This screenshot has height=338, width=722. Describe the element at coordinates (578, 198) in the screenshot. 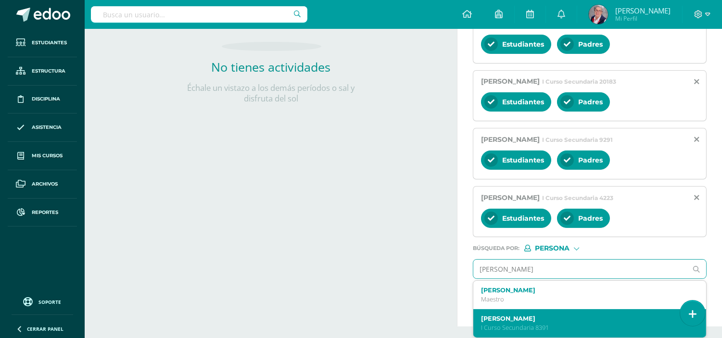

I see `span: I Curso Secundaria 4223` at that location.